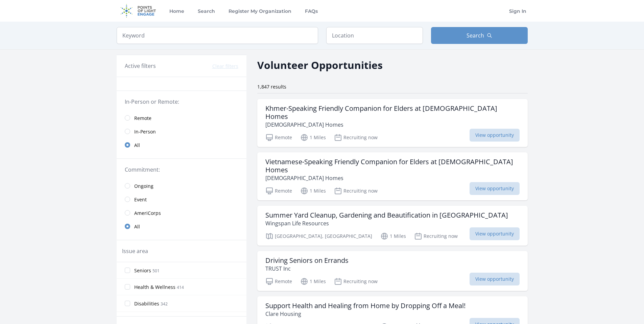 The height and width of the screenshot is (324, 644). Describe the element at coordinates (182, 199) in the screenshot. I see `a: Event` at that location.